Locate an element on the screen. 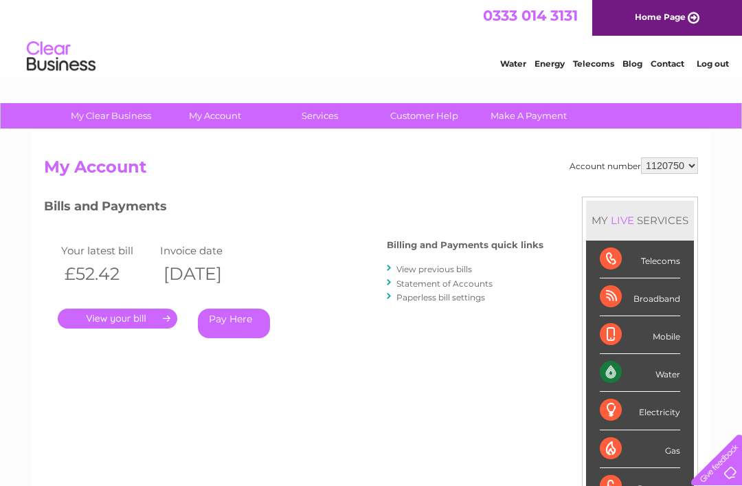 This screenshot has width=742, height=486. th: £52.42 is located at coordinates (107, 274).